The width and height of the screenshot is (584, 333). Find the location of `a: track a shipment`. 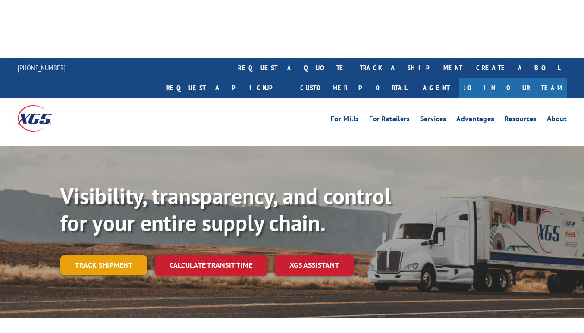

a: track a shipment is located at coordinates (411, 68).